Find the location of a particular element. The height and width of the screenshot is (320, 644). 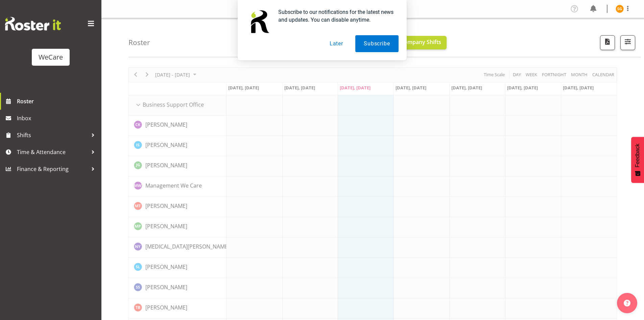

span: Finance & Reporting is located at coordinates (53, 169).